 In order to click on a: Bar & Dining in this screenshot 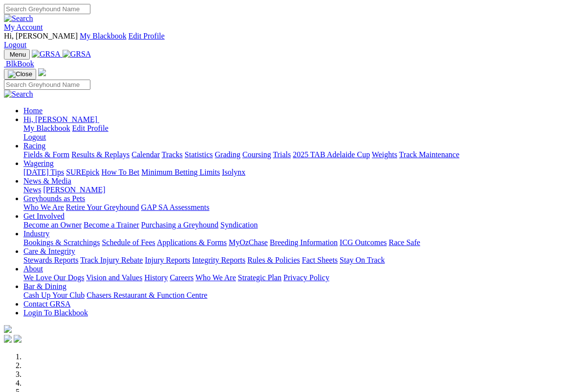, I will do `click(45, 286)`.